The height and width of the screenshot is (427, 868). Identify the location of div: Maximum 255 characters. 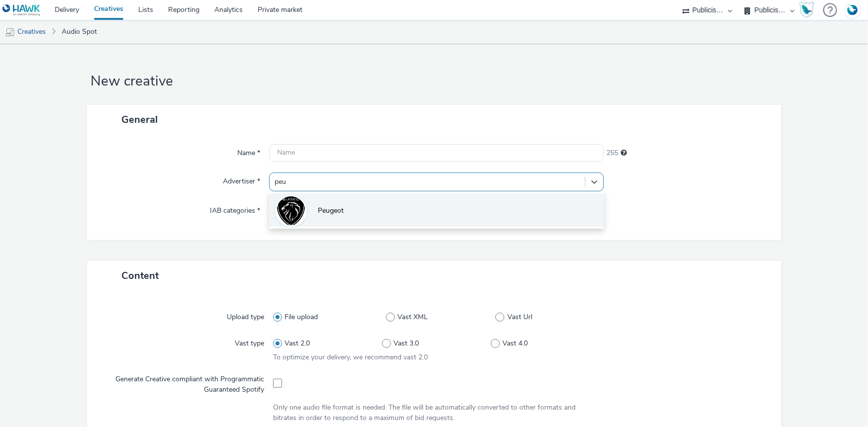
(624, 153).